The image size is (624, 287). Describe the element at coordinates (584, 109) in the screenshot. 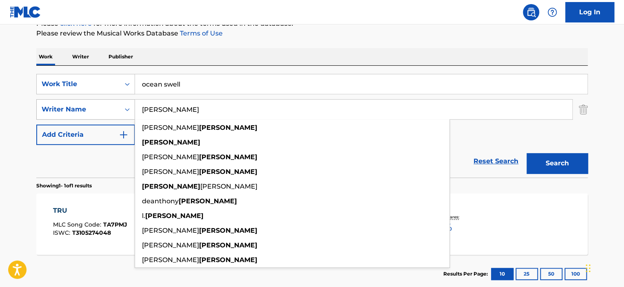

I see `img: Delete Criterion` at that location.